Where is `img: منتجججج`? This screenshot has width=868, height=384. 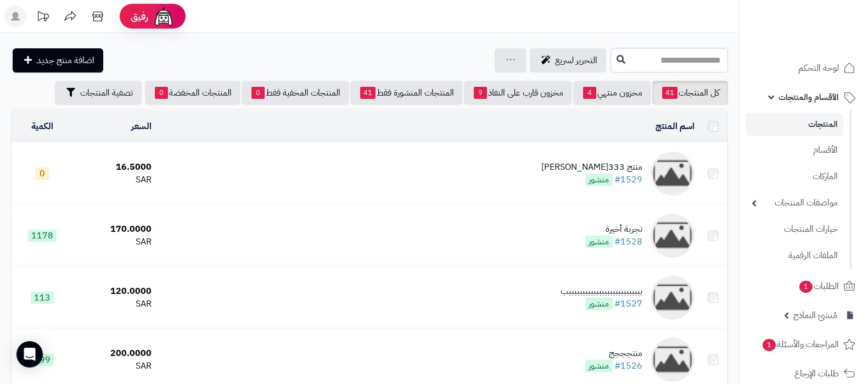 img: منتجججج is located at coordinates (672, 360).